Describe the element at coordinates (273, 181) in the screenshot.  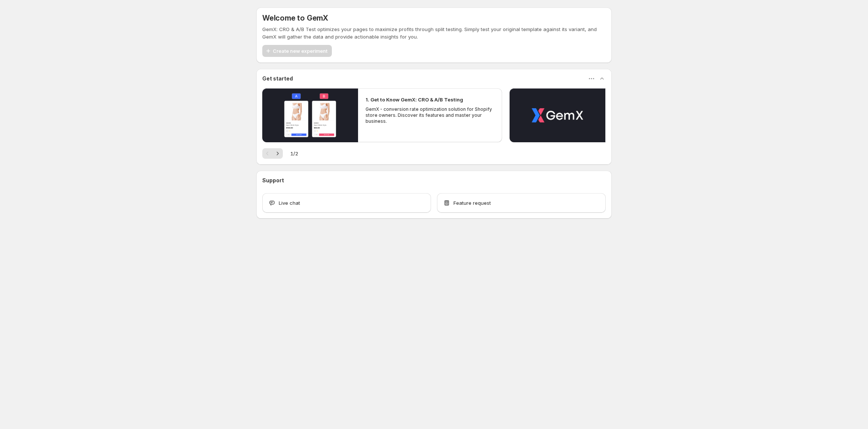
I see `h3: Support` at that location.